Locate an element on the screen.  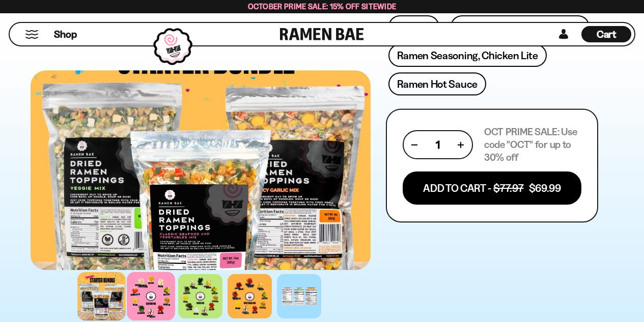
a: Ramen Seasoning, Chicken Lite is located at coordinates (467, 55).